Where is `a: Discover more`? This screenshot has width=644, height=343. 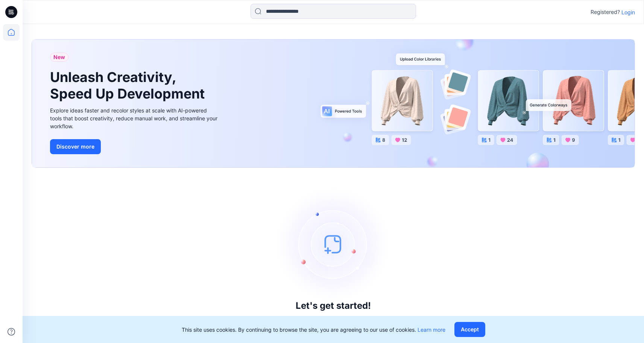 a: Discover more is located at coordinates (135, 147).